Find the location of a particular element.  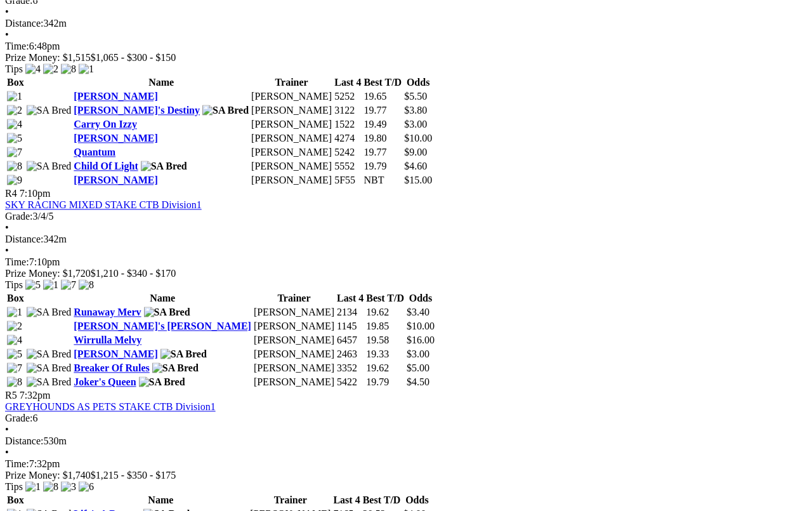

td: 19.49 is located at coordinates (383, 124).